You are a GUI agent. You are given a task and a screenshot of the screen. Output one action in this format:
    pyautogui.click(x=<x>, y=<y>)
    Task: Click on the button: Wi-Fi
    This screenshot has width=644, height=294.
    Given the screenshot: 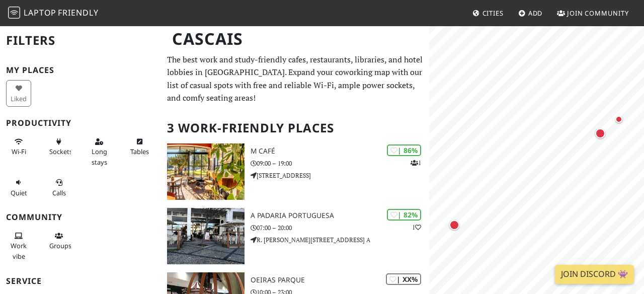 What is the action you would take?
    pyautogui.click(x=19, y=146)
    